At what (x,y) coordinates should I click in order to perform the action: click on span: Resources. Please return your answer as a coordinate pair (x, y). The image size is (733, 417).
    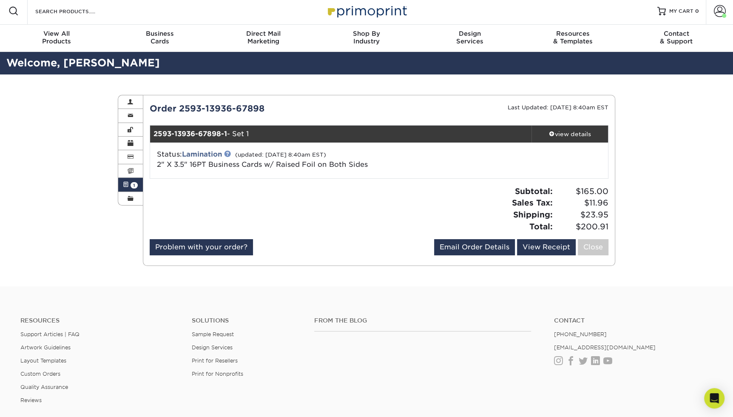
    Looking at the image, I should click on (573, 34).